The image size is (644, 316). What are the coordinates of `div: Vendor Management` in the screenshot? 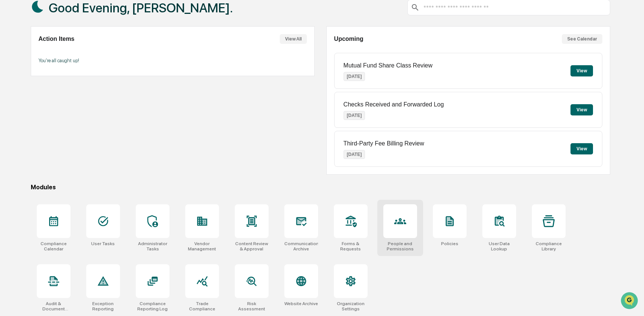 It's located at (202, 246).